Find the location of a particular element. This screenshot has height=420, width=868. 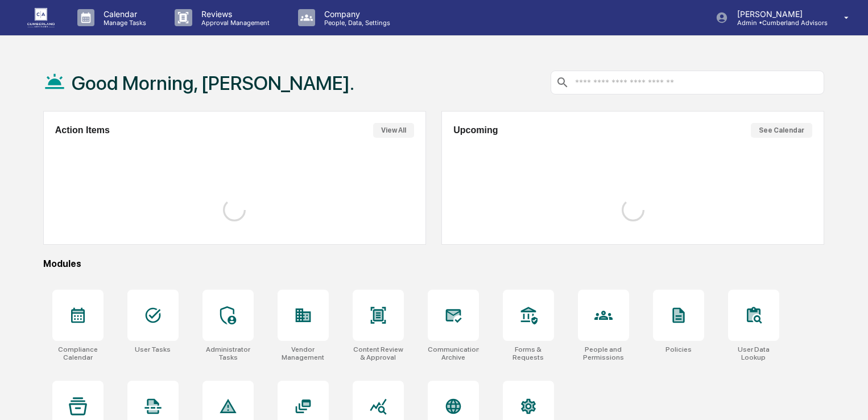

div: Administrator Tasks is located at coordinates (228, 354).